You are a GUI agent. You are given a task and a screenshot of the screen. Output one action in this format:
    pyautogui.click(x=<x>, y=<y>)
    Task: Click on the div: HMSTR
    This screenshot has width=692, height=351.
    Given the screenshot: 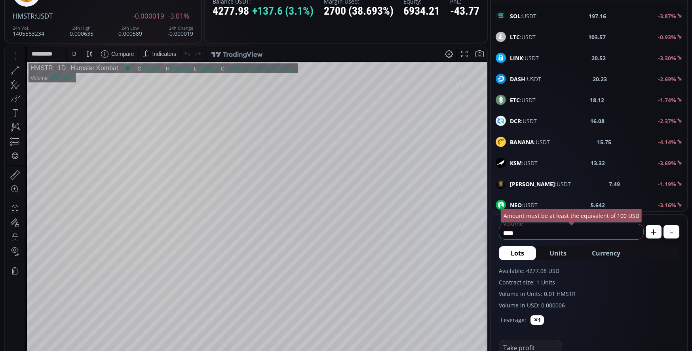 What is the action you would take?
    pyautogui.click(x=37, y=22)
    